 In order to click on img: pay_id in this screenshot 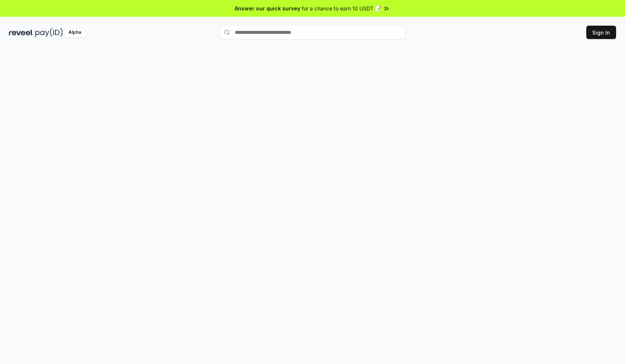, I will do `click(49, 32)`.